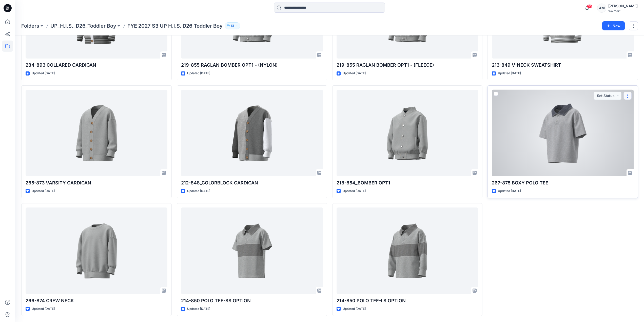 The width and height of the screenshot is (644, 322). What do you see at coordinates (96, 300) in the screenshot?
I see `p: 266-874 CREW NECK` at bounding box center [96, 300].